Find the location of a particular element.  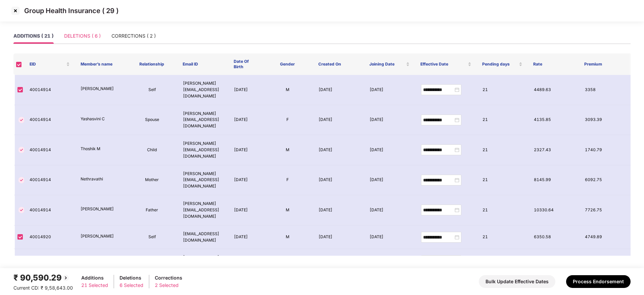

th: Effective Date is located at coordinates (446, 64).